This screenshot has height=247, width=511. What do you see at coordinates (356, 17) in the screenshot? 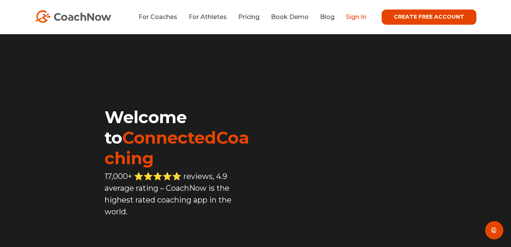
I see `a: Sign In` at bounding box center [356, 17].